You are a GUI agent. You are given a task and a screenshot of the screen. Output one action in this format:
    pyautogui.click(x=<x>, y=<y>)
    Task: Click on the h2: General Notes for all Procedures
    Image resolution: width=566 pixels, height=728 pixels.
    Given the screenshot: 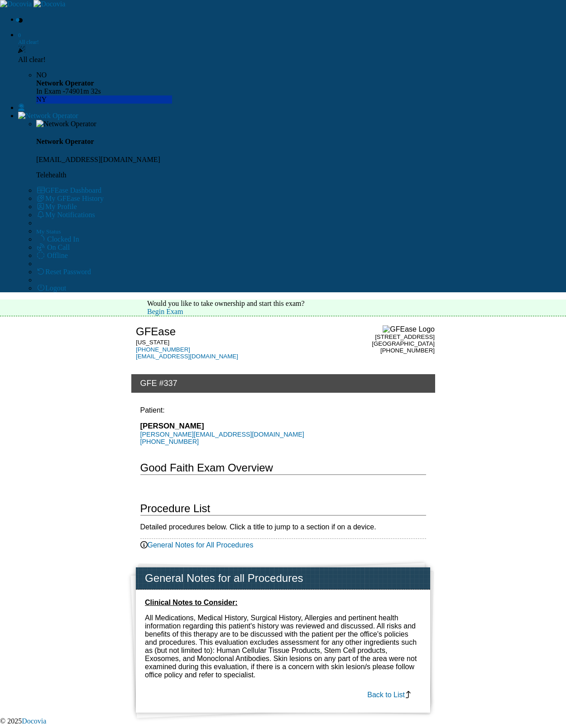 What is the action you would take?
    pyautogui.click(x=283, y=578)
    